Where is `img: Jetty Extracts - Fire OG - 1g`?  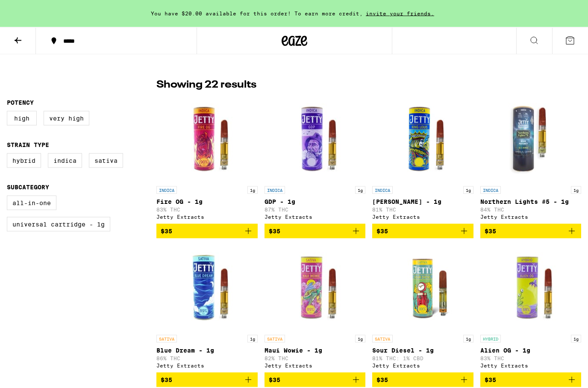
img: Jetty Extracts - Fire OG - 1g is located at coordinates (207, 139).